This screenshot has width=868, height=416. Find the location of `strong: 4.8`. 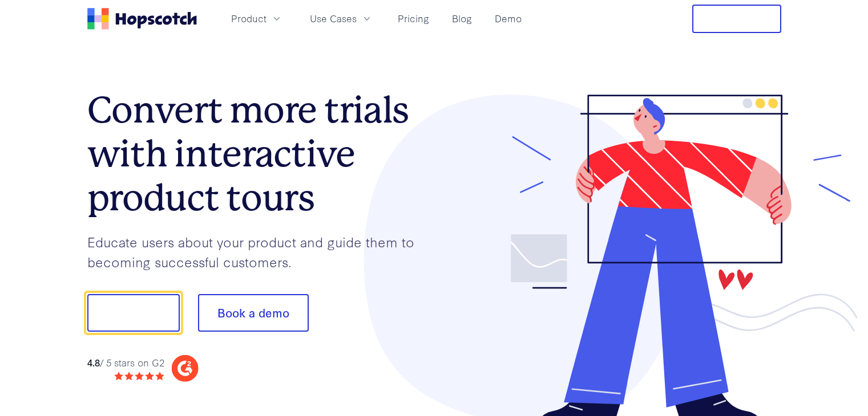

strong: 4.8 is located at coordinates (94, 362).